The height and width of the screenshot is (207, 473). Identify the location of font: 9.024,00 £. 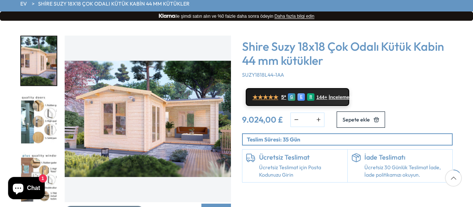
(263, 119).